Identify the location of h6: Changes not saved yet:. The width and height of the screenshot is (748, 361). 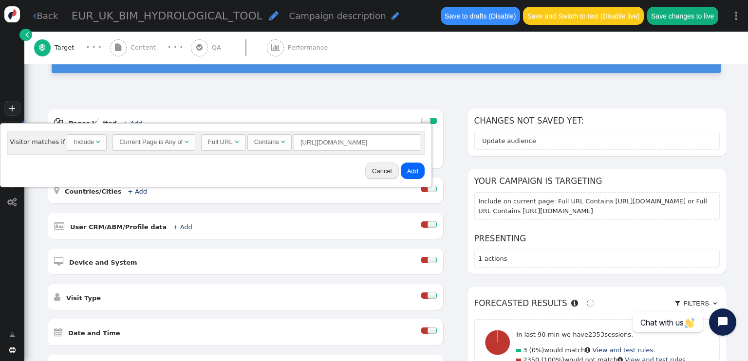
(597, 121).